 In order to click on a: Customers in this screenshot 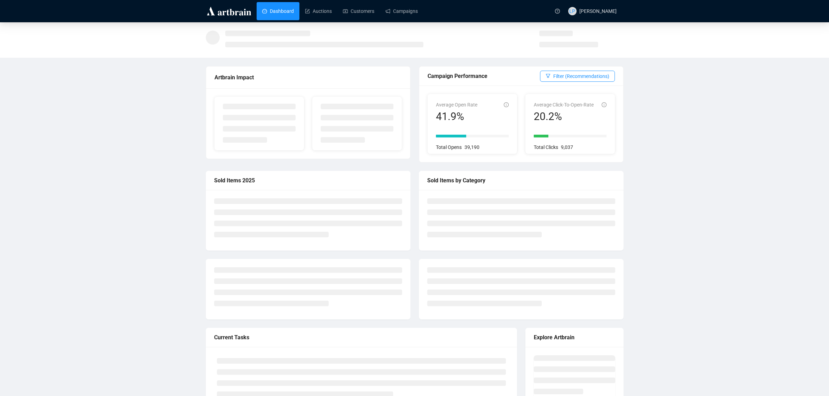, I will do `click(359, 11)`.